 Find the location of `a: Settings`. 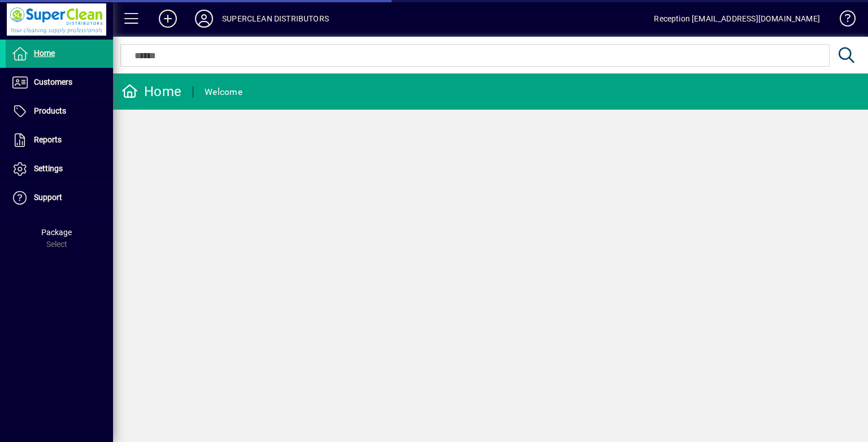

a: Settings is located at coordinates (59, 169).